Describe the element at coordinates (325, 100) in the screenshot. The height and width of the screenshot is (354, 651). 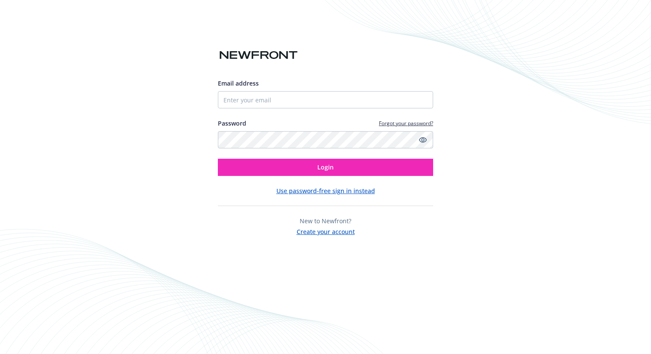
I see `input: Enter your email` at that location.